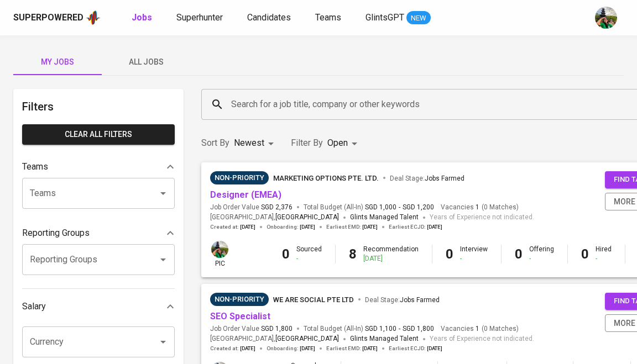  Describe the element at coordinates (603, 254) in the screenshot. I see `div: Hired` at that location.